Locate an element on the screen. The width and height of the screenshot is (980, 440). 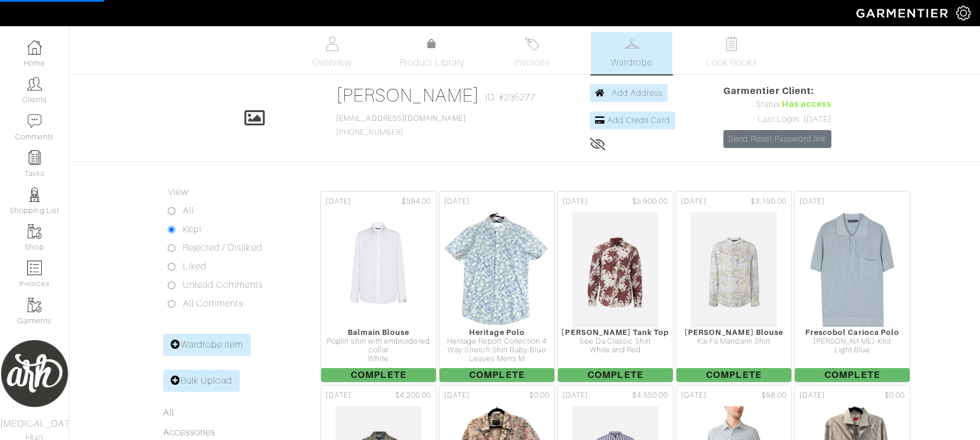
img: dashboard-icon-dbcd8f5a0b271acd01030246c82b418ddd0df26cd7fceb0bd07c9910d44c42f6.png is located at coordinates (34, 47).